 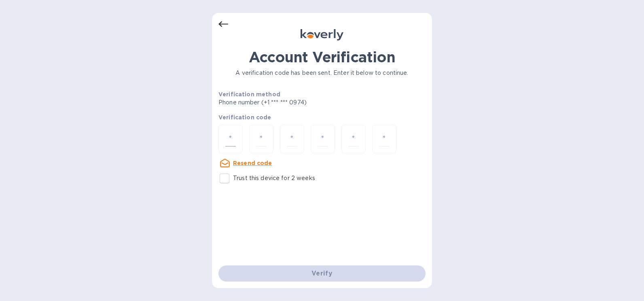 I want to click on p: Trust this device for 2 weeks, so click(x=274, y=178).